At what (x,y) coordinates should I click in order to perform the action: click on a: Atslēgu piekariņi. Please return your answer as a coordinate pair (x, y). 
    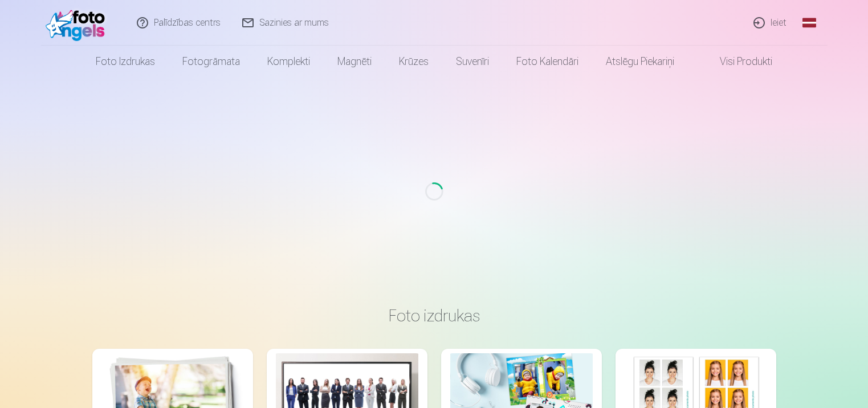
    Looking at the image, I should click on (641, 62).